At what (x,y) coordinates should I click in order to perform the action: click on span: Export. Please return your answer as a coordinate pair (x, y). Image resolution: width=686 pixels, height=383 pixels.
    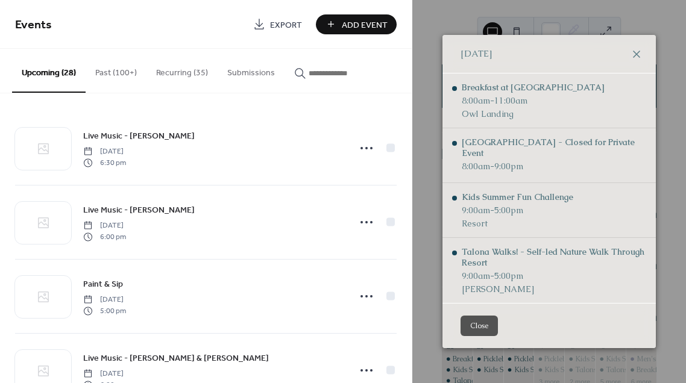
    Looking at the image, I should click on (286, 25).